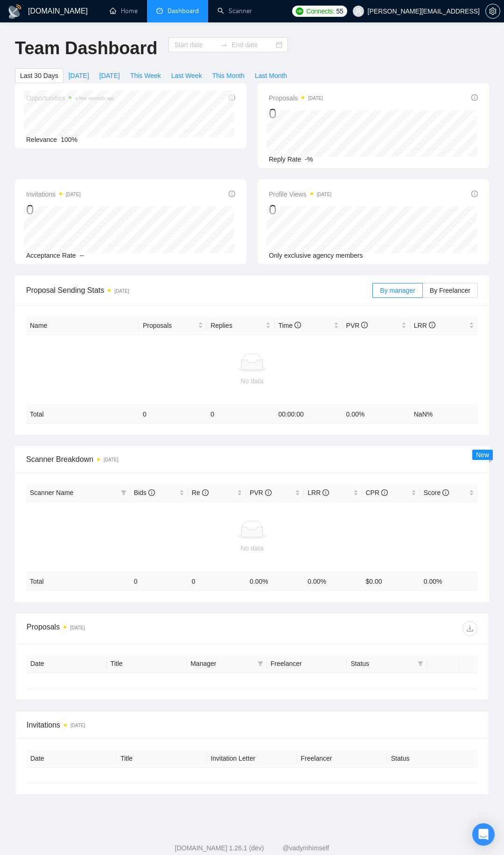 This screenshot has width=504, height=855. What do you see at coordinates (160, 11) in the screenshot?
I see `span: dashboard` at bounding box center [160, 11].